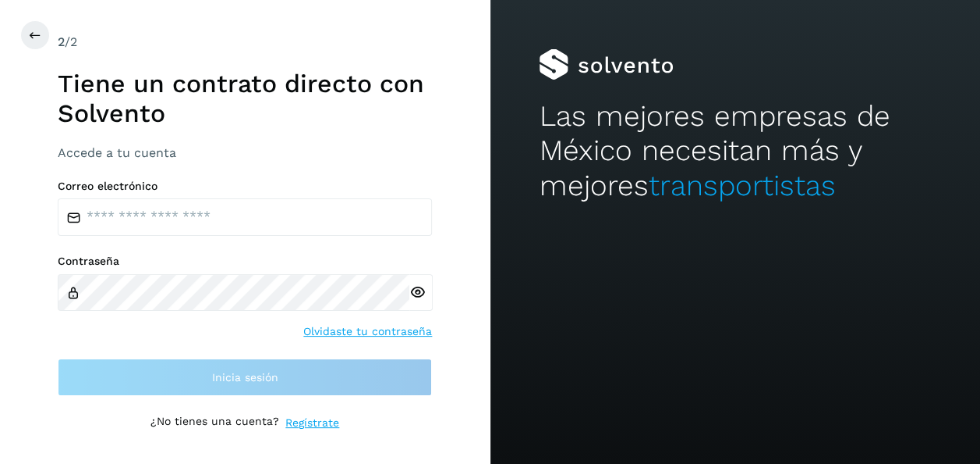 This screenshot has height=464, width=980. What do you see at coordinates (245, 152) in the screenshot?
I see `h3: Accede a tu cuenta` at bounding box center [245, 152].